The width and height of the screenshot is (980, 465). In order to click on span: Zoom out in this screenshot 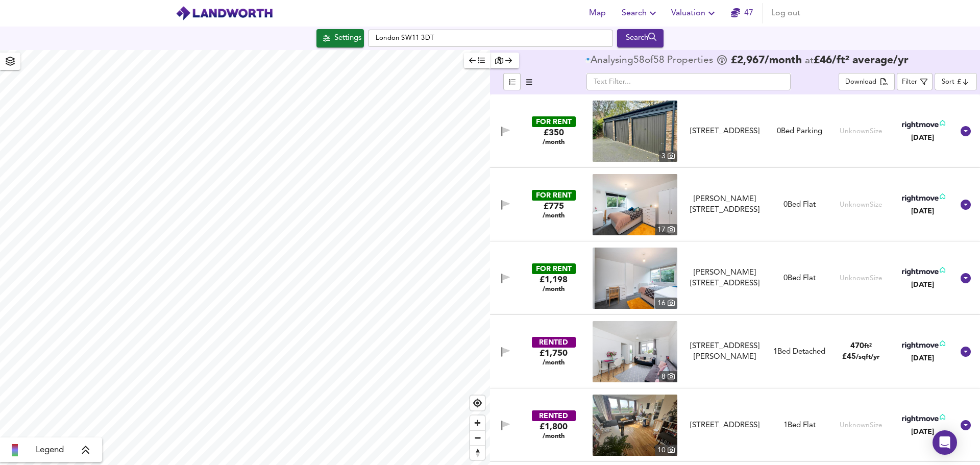, I will do `click(477, 439)`.